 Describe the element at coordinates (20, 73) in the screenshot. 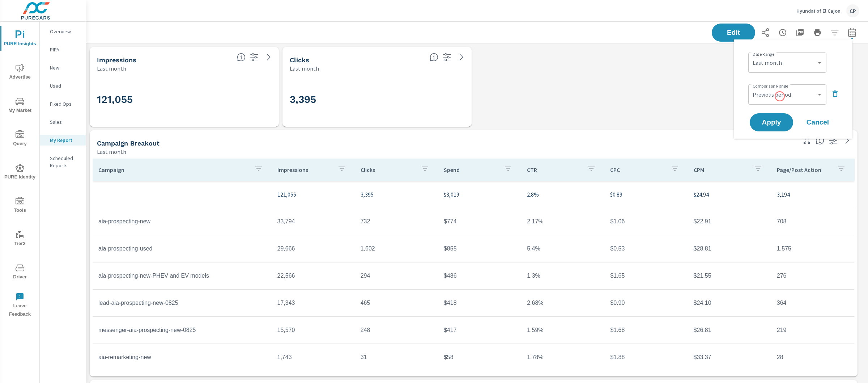

I see `span: Advertise` at that location.